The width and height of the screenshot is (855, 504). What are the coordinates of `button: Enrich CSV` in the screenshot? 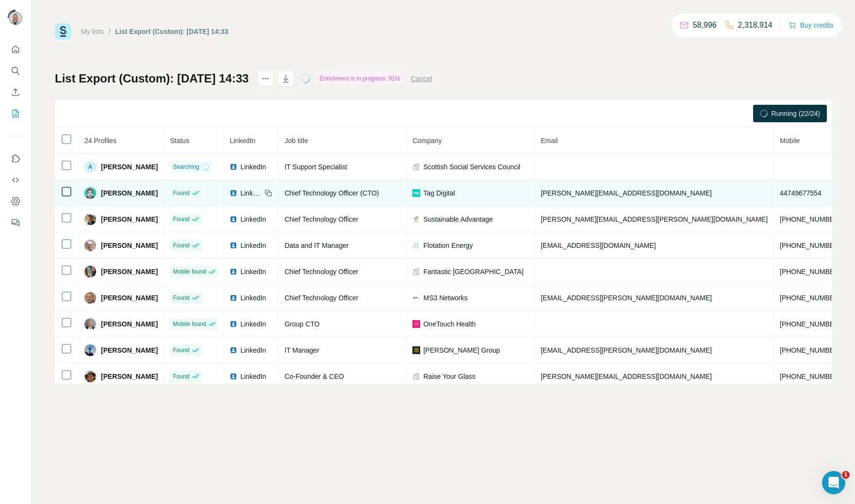 It's located at (16, 92).